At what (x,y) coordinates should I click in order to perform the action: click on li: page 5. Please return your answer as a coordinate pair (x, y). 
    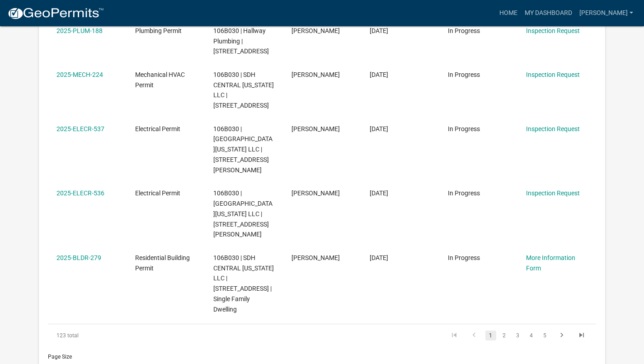
    Looking at the image, I should click on (545, 336).